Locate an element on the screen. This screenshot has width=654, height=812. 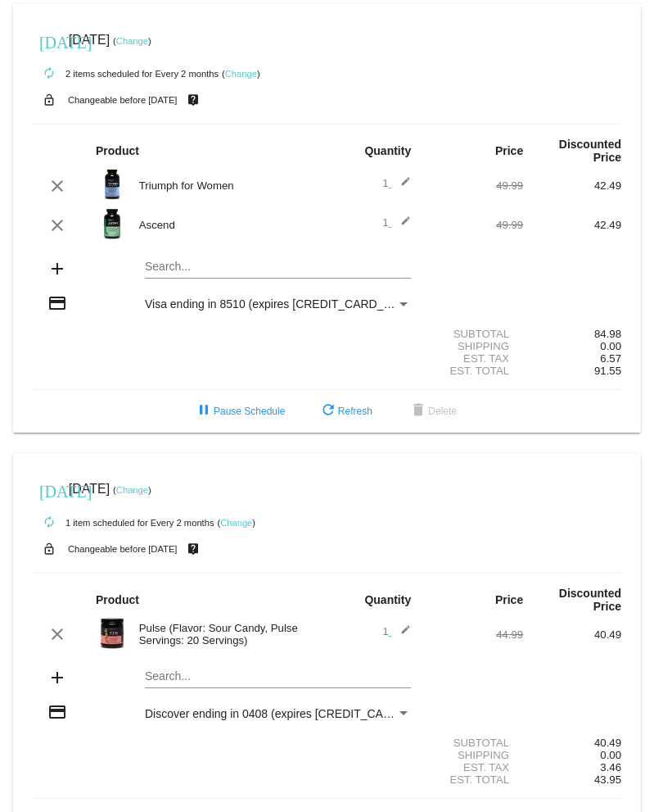
button: Delete is located at coordinates (432, 411).